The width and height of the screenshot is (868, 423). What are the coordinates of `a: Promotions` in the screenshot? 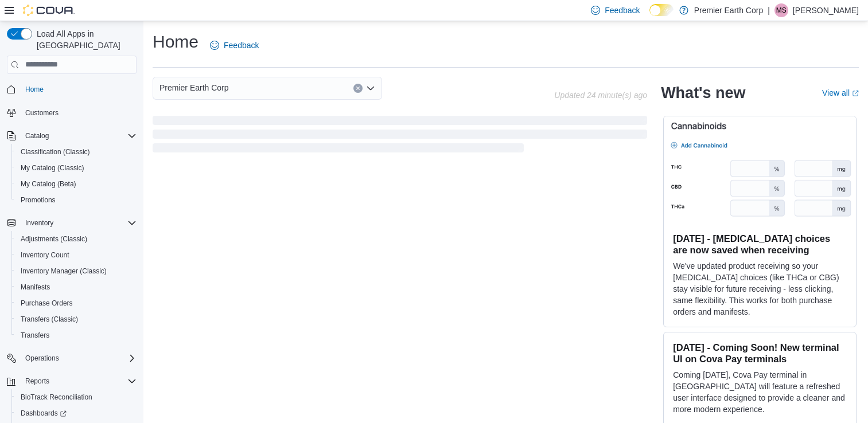 It's located at (38, 200).